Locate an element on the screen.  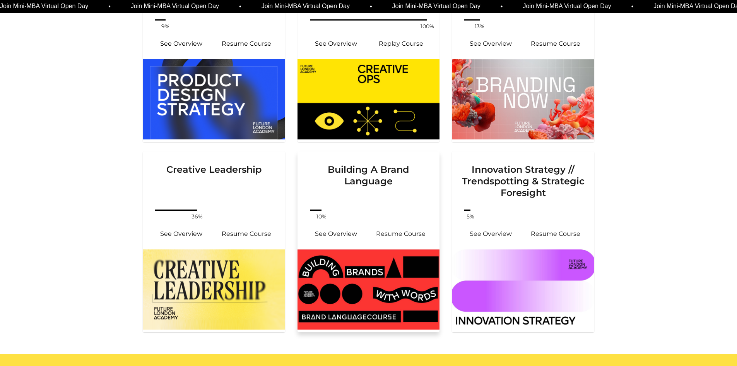
a: Creative Leadership is located at coordinates (214, 180).